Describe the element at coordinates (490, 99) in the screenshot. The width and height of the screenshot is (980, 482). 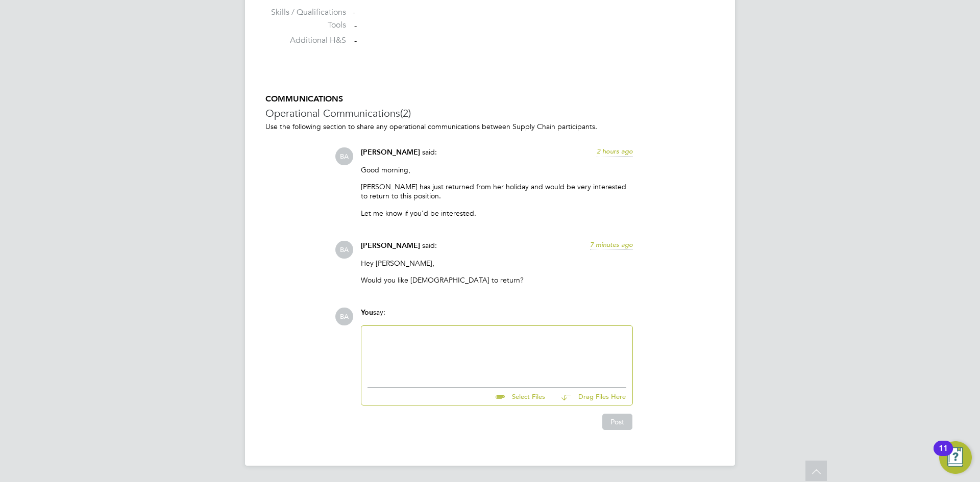
I see `h5: COMMUNICATIONS` at that location.